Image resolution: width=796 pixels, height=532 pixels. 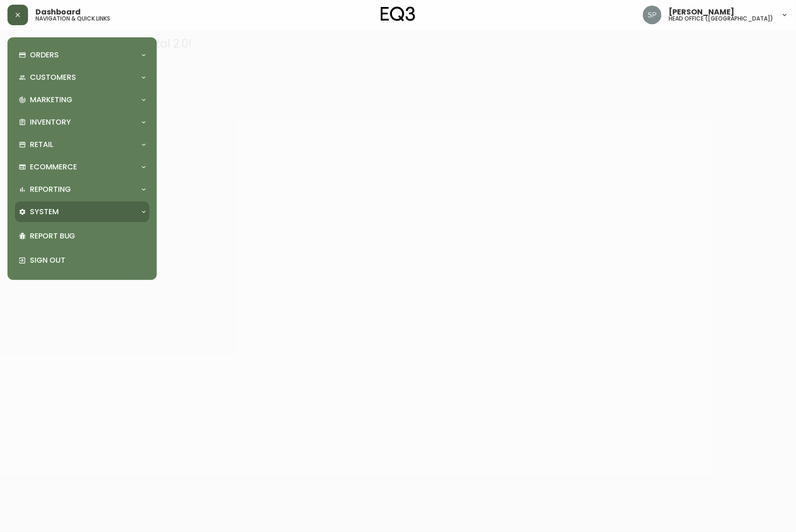 I want to click on img: 0cb179e7bf3690758a1aaa5f0aafa0b4, so click(x=652, y=15).